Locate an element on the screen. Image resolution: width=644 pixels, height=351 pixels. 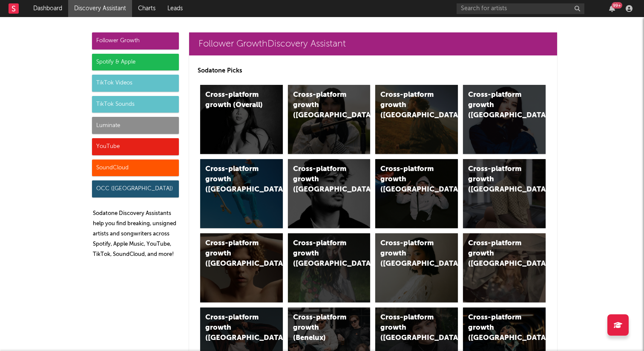
div: Follower Growth is located at coordinates (135, 41).